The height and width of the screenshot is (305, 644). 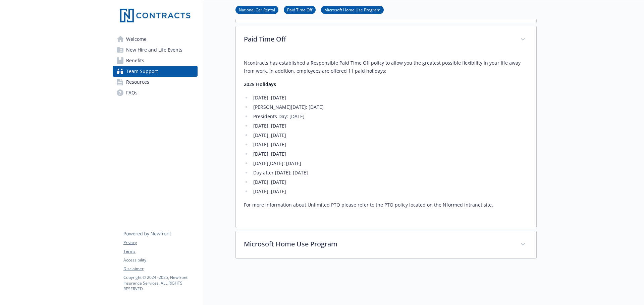 I want to click on span: Team Support, so click(x=142, y=72).